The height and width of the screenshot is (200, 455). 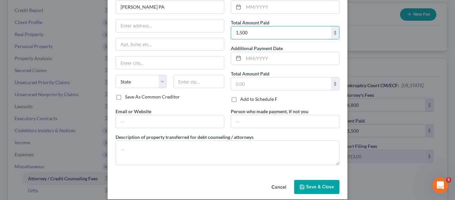 I want to click on label: Person who made payment, if not you, so click(x=270, y=111).